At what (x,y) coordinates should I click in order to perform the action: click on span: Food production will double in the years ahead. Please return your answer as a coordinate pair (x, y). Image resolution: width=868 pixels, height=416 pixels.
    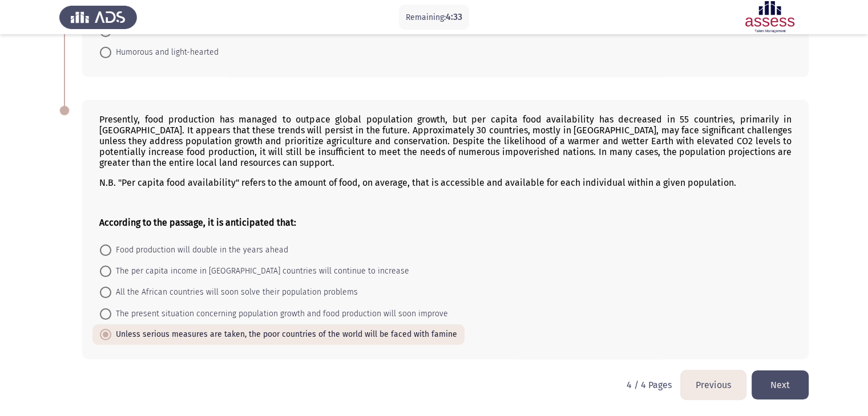
    Looking at the image, I should click on (200, 250).